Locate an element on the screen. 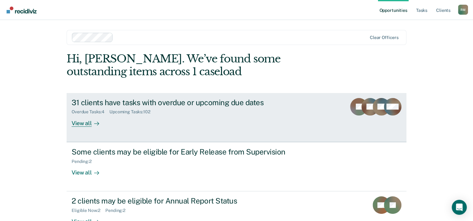 The image size is (473, 221). div: R M is located at coordinates (463, 10).